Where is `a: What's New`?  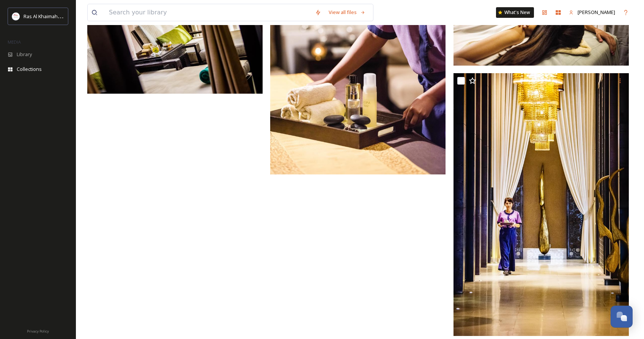
a: What's New is located at coordinates (515, 13).